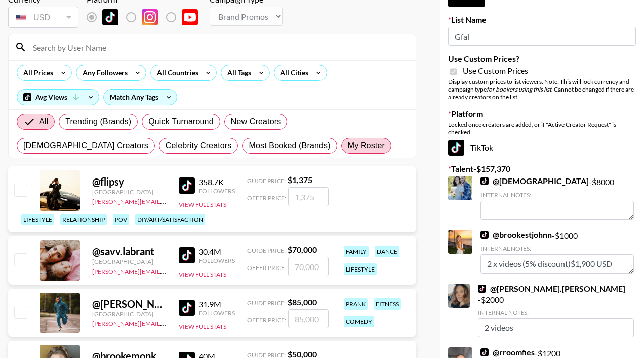 This screenshot has height=358, width=644. I want to click on div: comedy, so click(359, 321).